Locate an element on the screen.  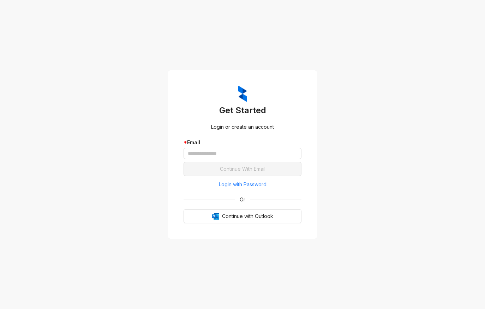
button: Login with Password is located at coordinates (243, 185).